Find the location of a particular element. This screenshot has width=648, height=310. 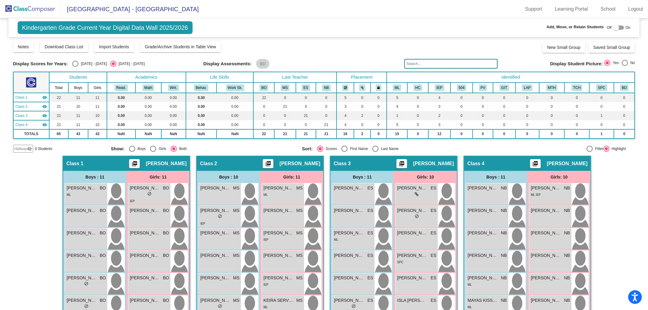

mat-icon: visibility is located at coordinates (45, 125).